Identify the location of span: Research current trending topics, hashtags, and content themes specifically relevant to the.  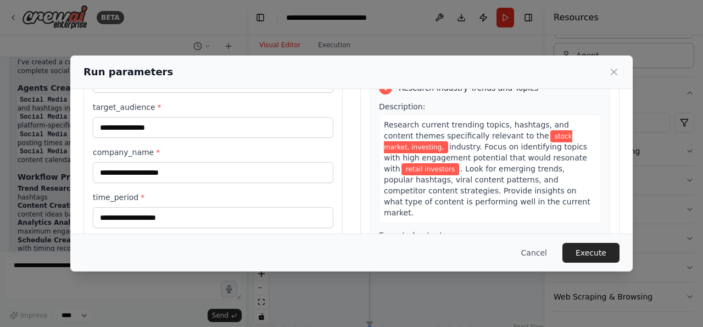
(476, 130).